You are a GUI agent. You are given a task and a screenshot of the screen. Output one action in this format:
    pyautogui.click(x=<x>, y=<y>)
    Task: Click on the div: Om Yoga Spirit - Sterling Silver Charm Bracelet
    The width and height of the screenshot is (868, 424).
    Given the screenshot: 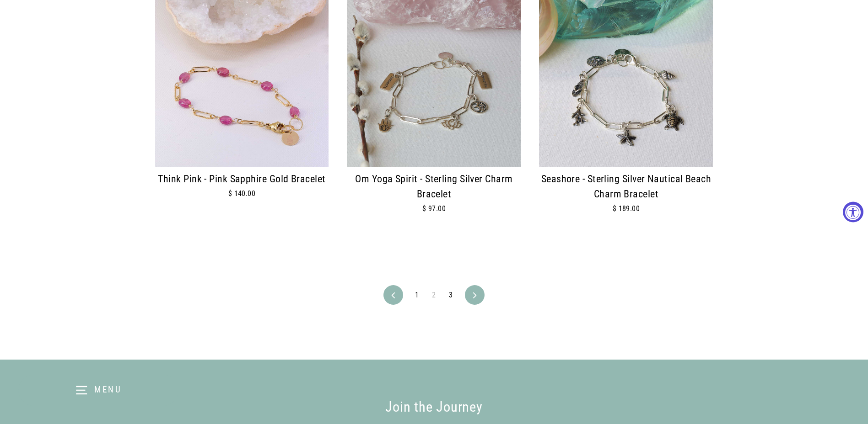 What is the action you would take?
    pyautogui.click(x=434, y=187)
    